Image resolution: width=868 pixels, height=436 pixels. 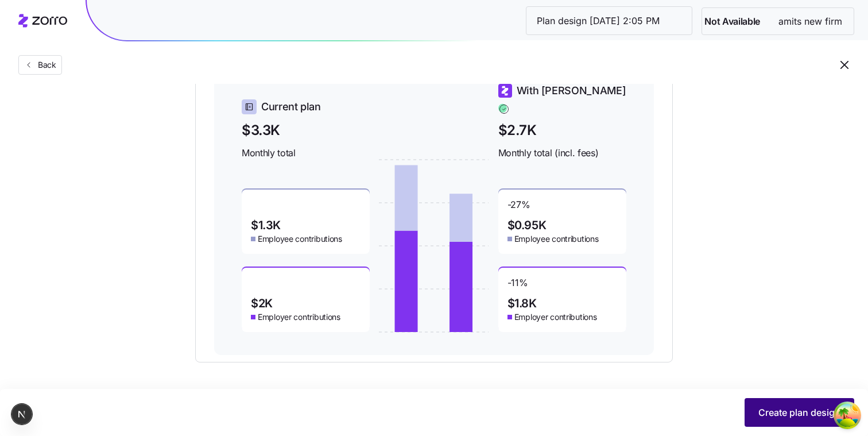 I want to click on span: $2K, so click(x=262, y=303).